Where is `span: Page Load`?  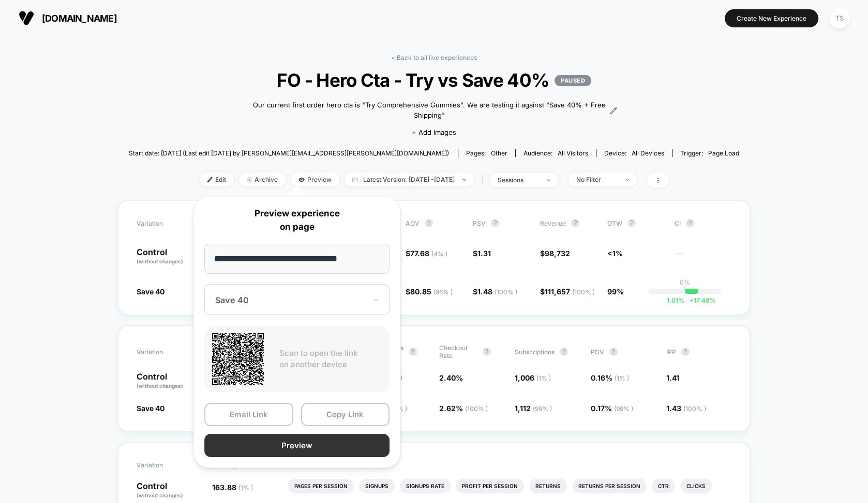
span: Page Load is located at coordinates (723, 153).